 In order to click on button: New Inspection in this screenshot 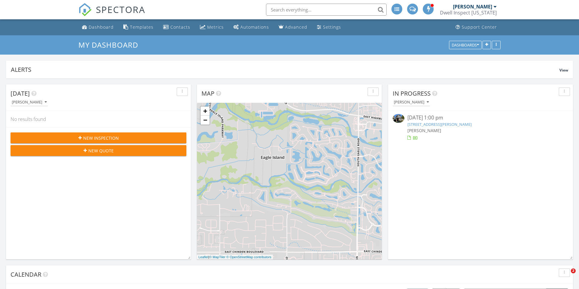, I will do `click(98, 138)`.